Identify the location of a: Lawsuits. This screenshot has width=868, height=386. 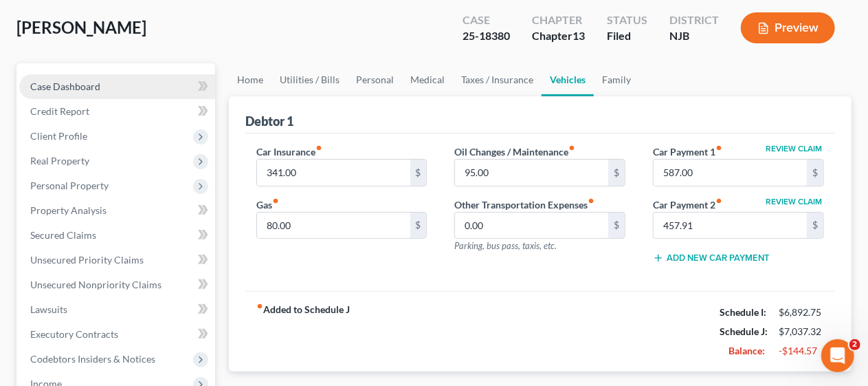
(117, 310).